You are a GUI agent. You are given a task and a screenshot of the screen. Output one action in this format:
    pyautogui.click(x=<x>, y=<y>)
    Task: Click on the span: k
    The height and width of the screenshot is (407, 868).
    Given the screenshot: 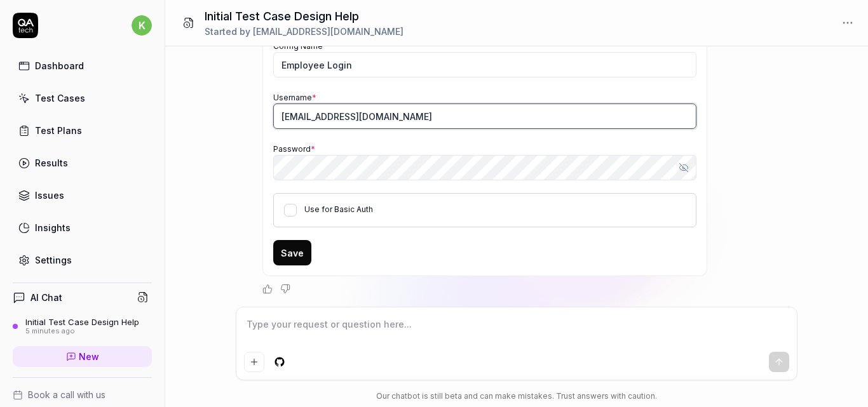 What is the action you would take?
    pyautogui.click(x=142, y=25)
    